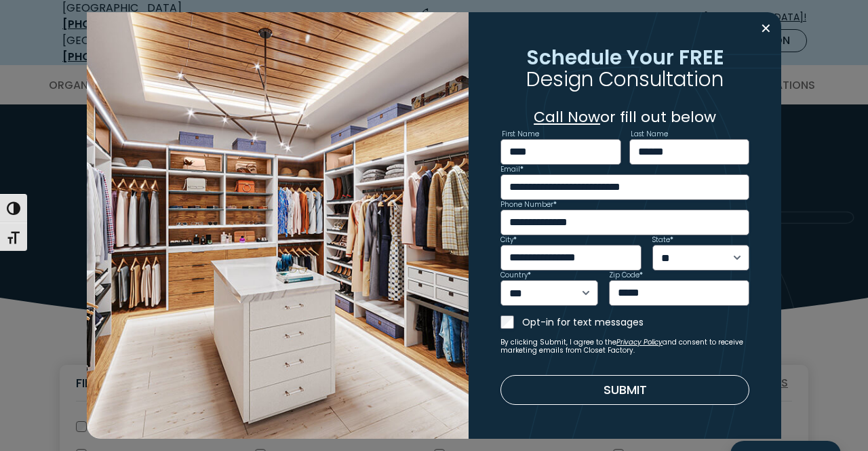 Image resolution: width=868 pixels, height=451 pixels. What do you see at coordinates (278, 226) in the screenshot?
I see `img: Walk in closet with island` at bounding box center [278, 226].